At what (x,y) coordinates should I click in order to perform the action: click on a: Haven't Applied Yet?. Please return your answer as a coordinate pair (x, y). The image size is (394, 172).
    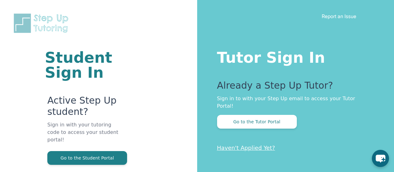
    Looking at the image, I should click on (246, 147).